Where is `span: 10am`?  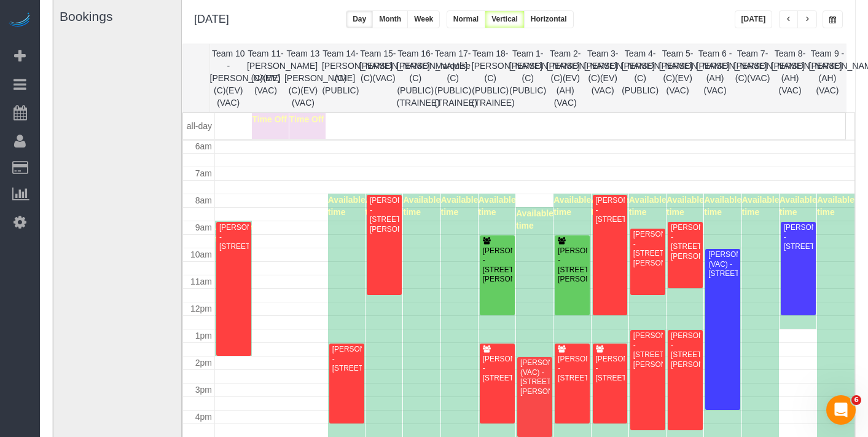 span: 10am is located at coordinates (201, 254).